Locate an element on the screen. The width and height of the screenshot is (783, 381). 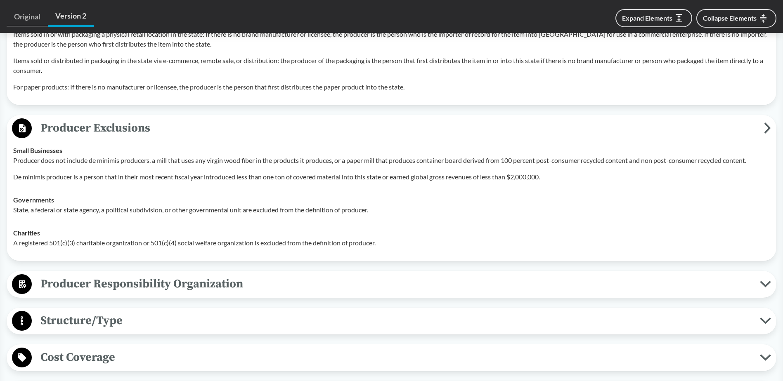
strong: Governments is located at coordinates (33, 200).